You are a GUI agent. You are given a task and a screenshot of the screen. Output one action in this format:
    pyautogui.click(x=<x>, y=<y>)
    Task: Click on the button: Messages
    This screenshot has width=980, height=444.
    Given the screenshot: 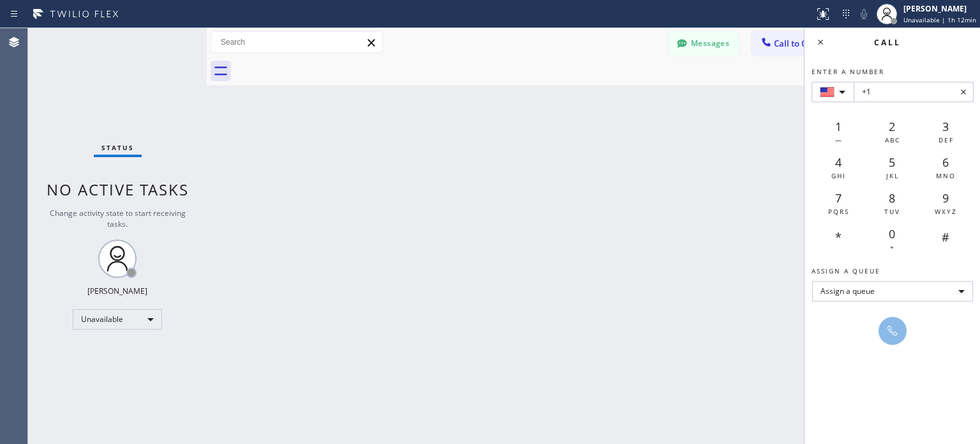 What is the action you would take?
    pyautogui.click(x=704, y=44)
    